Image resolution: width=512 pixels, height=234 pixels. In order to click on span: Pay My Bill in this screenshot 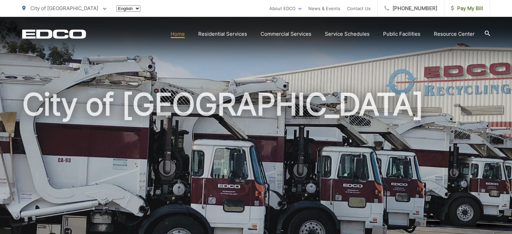, I will do `click(467, 8)`.